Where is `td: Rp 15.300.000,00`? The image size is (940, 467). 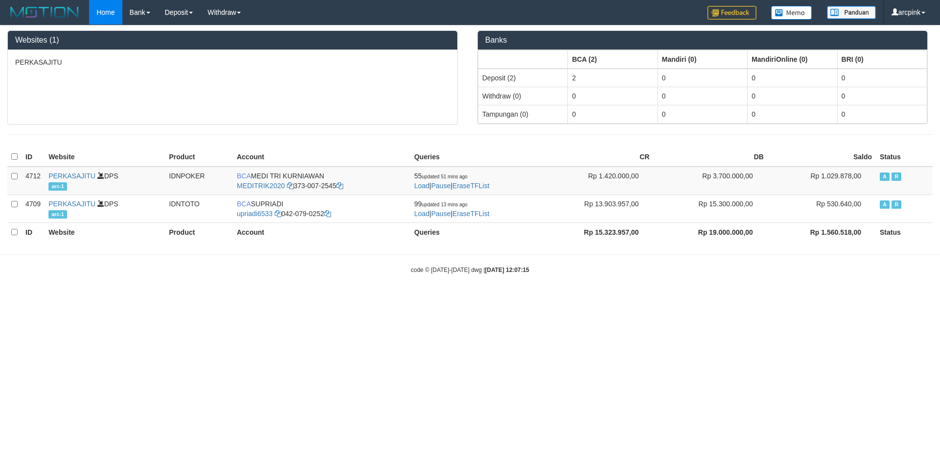
td: Rp 15.300.000,00 is located at coordinates (710, 208).